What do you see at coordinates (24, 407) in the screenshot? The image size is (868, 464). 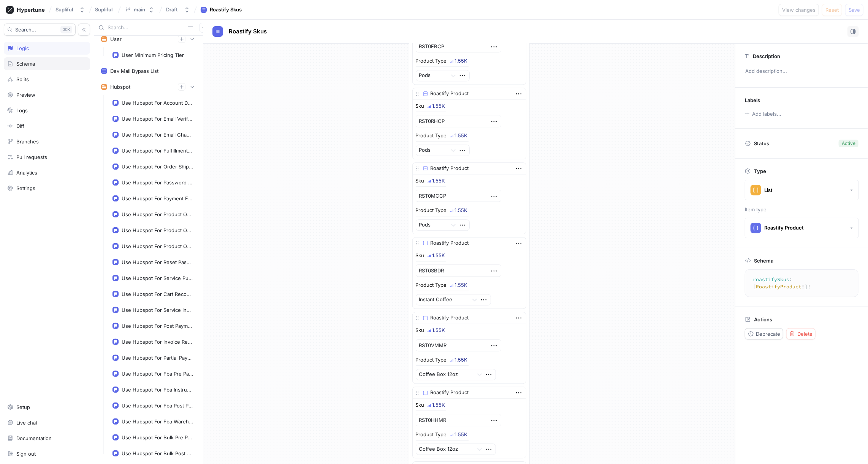 I see `div: Setup` at bounding box center [24, 407].